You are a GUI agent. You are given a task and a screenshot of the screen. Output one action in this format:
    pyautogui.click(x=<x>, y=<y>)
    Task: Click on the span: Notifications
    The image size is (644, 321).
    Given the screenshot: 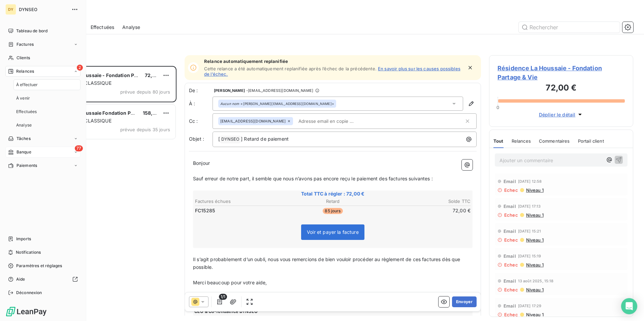 What is the action you would take?
    pyautogui.click(x=28, y=253)
    